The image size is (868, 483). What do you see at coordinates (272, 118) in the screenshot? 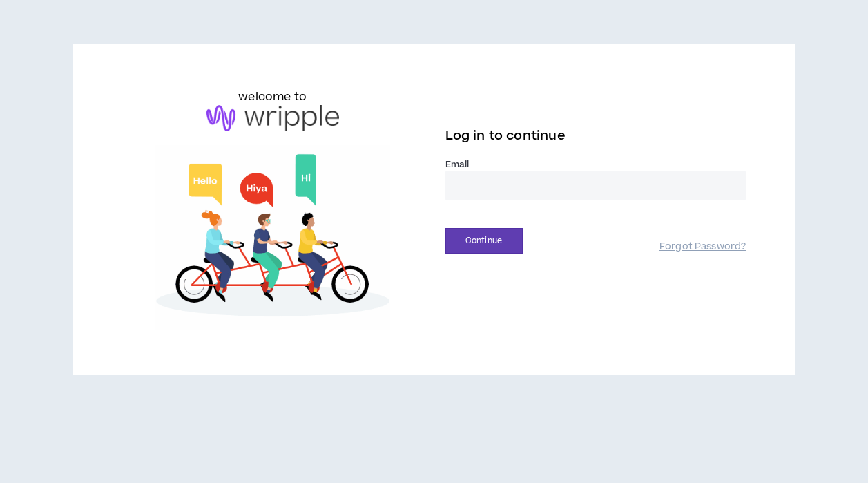
I see `img: logo-brand.png` at bounding box center [272, 118].